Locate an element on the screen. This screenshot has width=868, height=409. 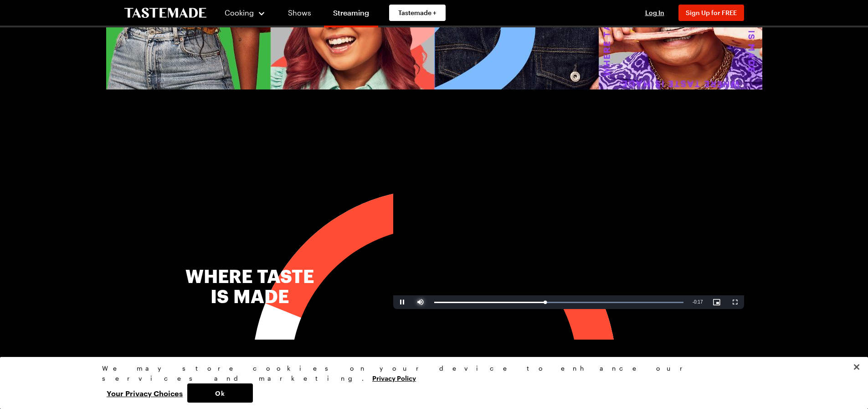
span: Where Taste Is Made is located at coordinates (249, 286).